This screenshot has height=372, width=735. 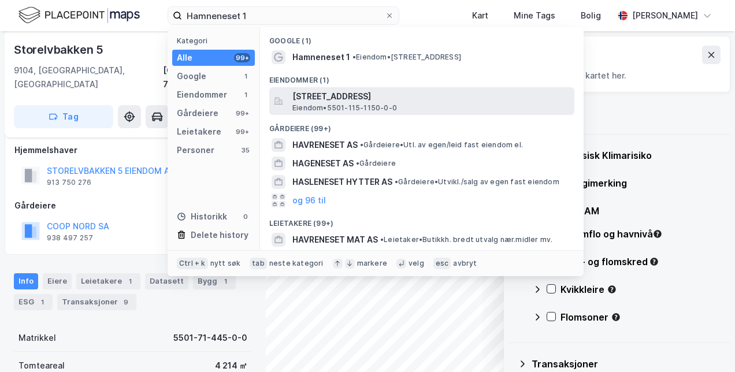 I want to click on div: Ctrl + k, so click(x=192, y=263).